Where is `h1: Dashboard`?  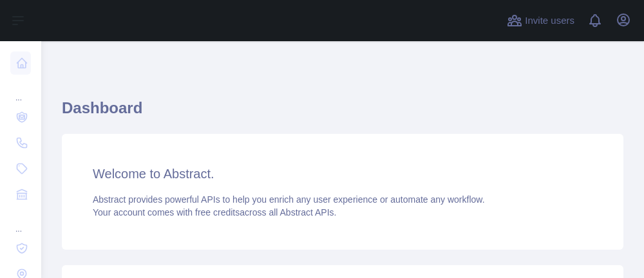
h1: Dashboard is located at coordinates (343, 114).